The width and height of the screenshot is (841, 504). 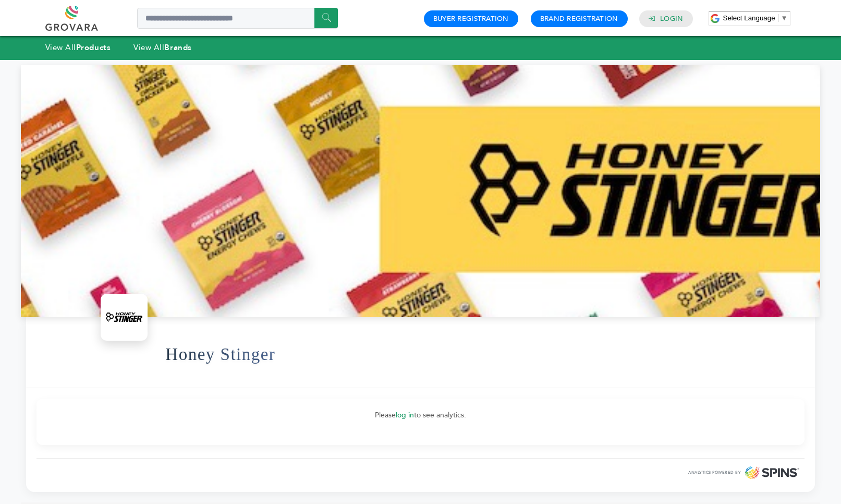 I want to click on h1: Honey Stinger, so click(x=220, y=354).